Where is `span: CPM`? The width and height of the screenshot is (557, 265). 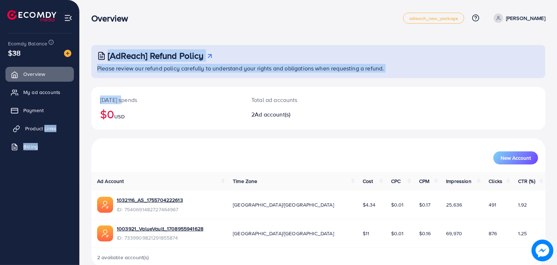 span: CPM is located at coordinates (424, 181).